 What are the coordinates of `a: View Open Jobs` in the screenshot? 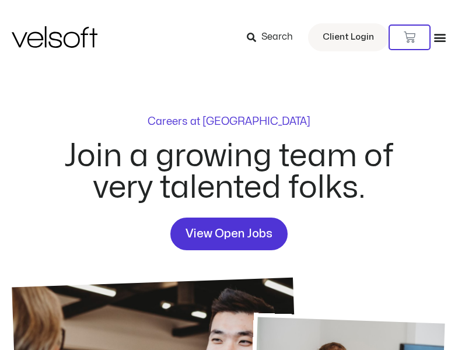 It's located at (229, 234).